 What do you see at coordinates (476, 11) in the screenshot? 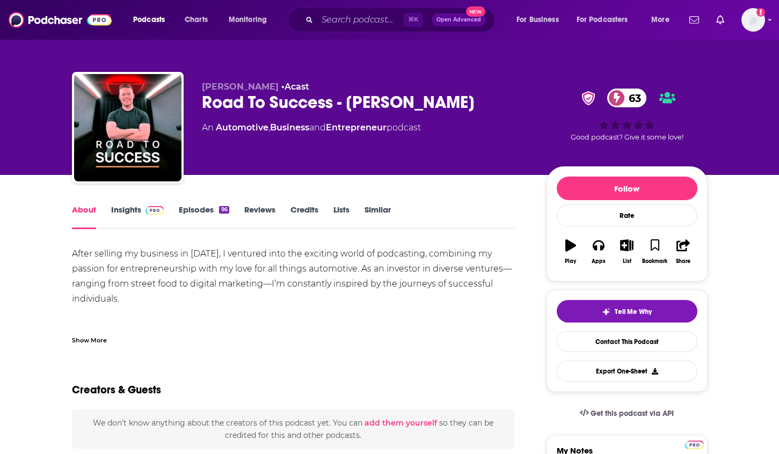
I see `span: New` at bounding box center [476, 11].